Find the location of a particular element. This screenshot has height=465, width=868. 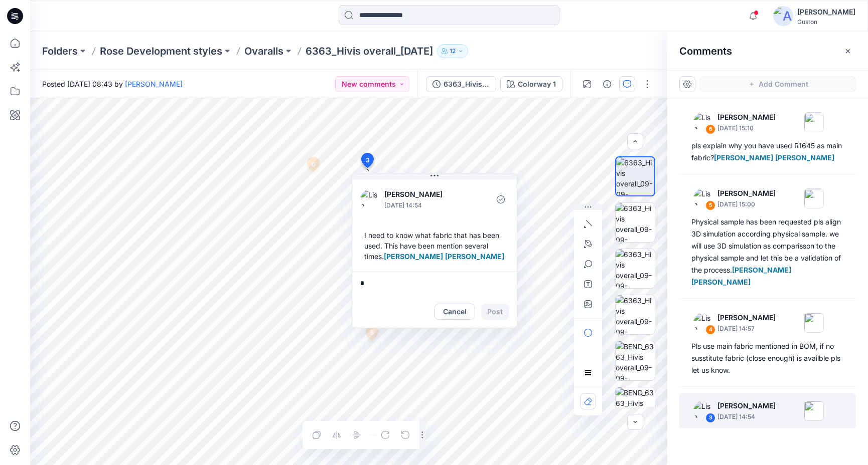

div: 6363_Hivis overall_09-09-2025 is located at coordinates (467, 84).